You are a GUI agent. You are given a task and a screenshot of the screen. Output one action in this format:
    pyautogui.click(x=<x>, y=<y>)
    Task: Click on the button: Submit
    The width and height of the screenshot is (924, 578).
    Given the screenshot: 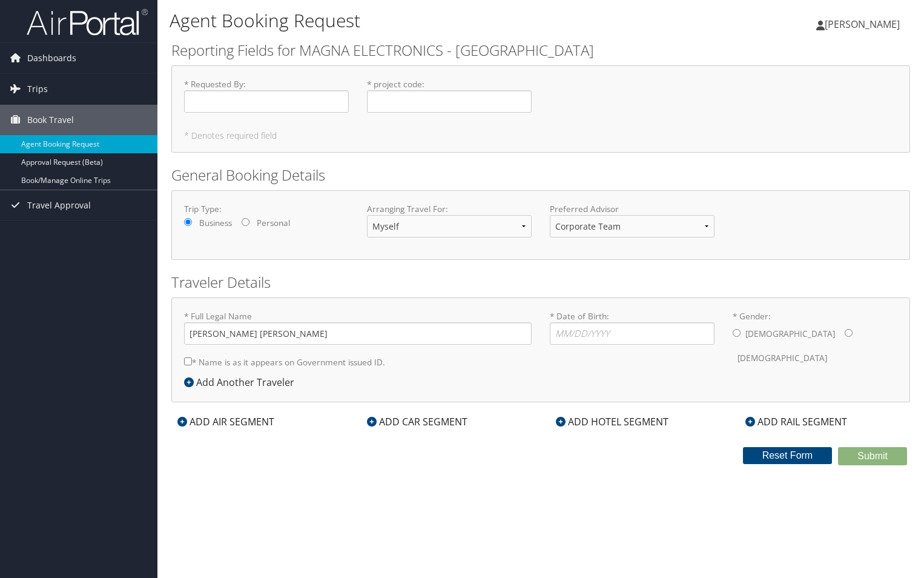 What is the action you would take?
    pyautogui.click(x=872, y=456)
    